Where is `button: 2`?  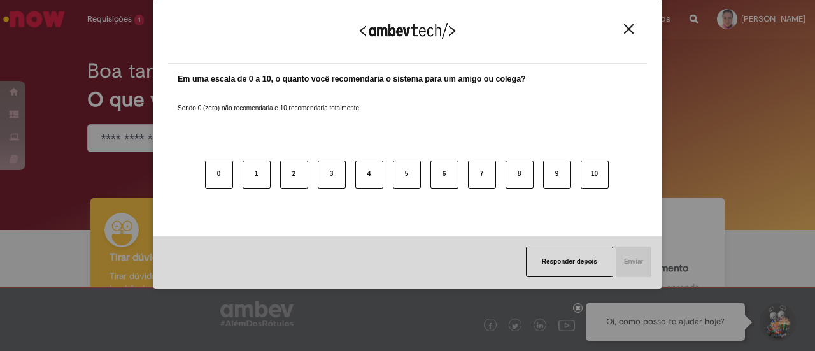 button: 2 is located at coordinates (294, 174).